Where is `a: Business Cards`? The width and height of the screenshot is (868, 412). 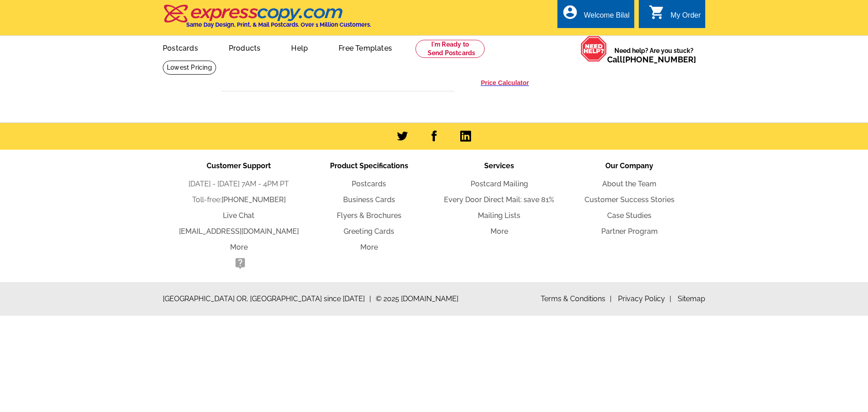
a: Business Cards is located at coordinates (369, 199).